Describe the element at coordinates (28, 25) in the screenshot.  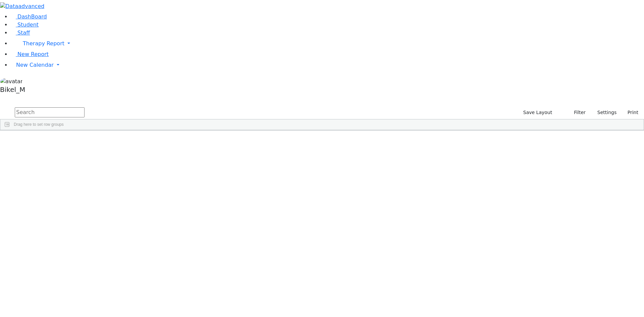
I see `span: Student` at that location.